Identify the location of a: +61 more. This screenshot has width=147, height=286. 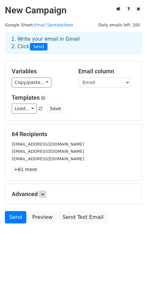
(25, 170).